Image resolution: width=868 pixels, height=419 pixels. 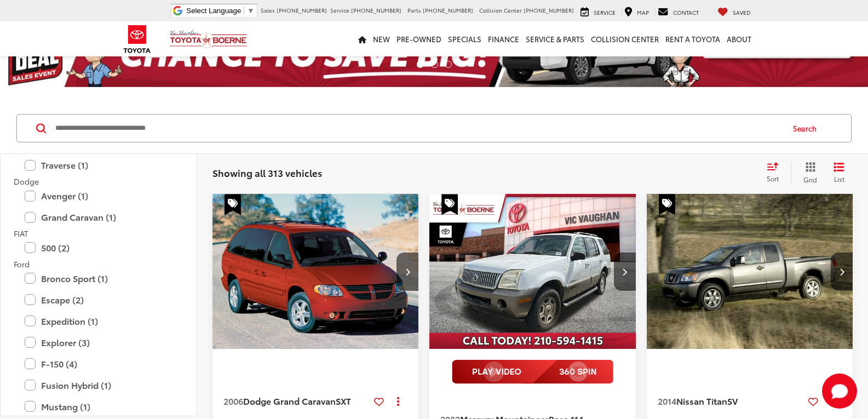 What do you see at coordinates (398, 401) in the screenshot?
I see `span: dropdown dots` at bounding box center [398, 401].